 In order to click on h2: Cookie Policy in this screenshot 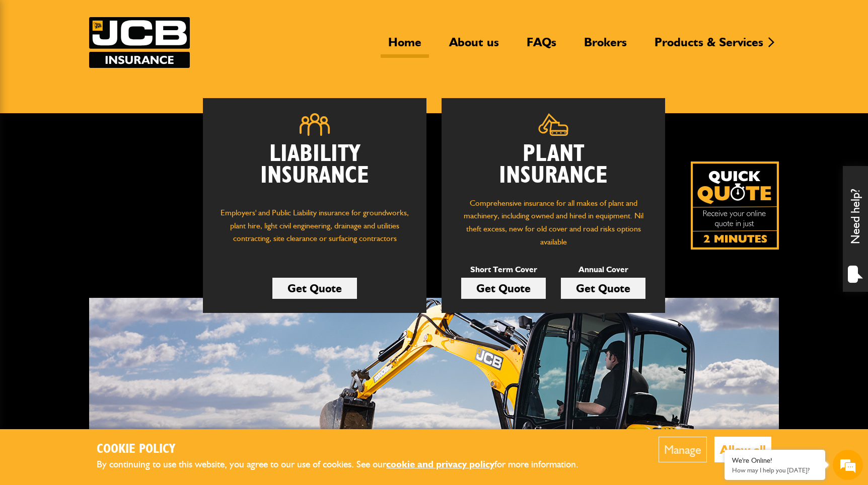, I will do `click(346, 449)`.